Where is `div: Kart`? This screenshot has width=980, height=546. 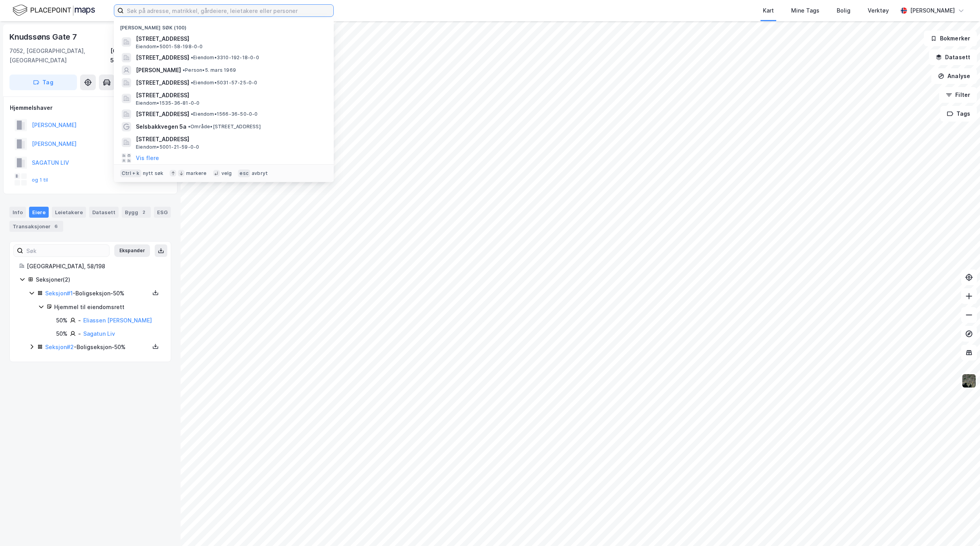 div: Kart is located at coordinates (768, 10).